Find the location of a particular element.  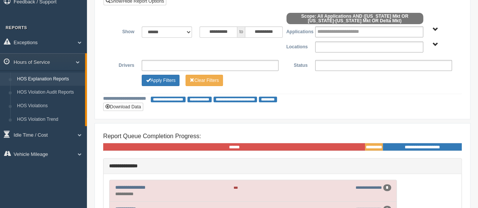

a: HOS Violation Trend is located at coordinates (49, 120).